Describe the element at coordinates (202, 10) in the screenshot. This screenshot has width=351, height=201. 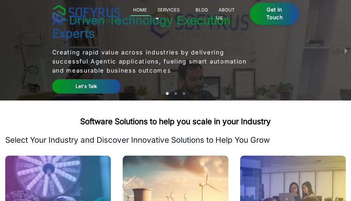
I see `a: Blog` at that location.